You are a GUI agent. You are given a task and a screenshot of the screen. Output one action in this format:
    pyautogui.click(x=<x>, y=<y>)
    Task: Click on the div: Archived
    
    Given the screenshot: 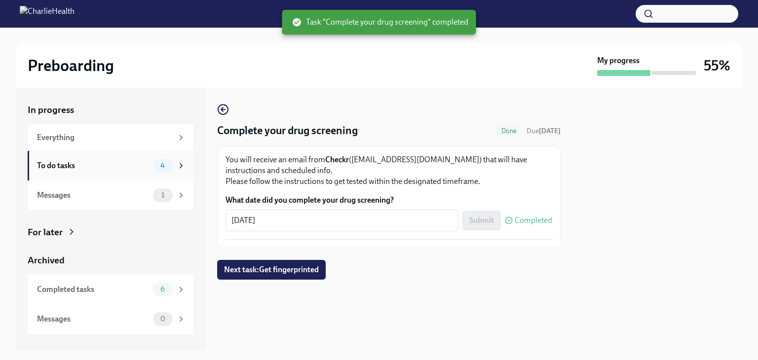 What is the action you would take?
    pyautogui.click(x=111, y=261)
    